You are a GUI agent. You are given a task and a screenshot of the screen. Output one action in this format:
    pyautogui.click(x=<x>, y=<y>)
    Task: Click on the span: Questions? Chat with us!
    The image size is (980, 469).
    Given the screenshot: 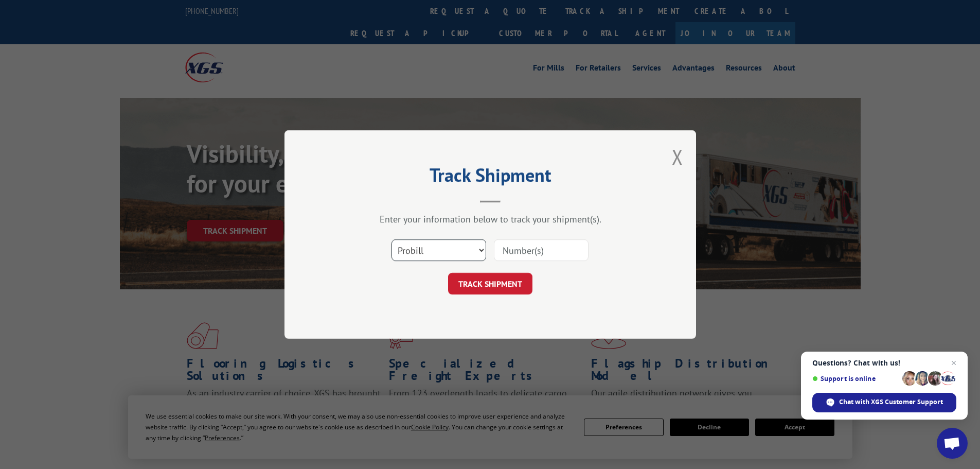 What is the action you would take?
    pyautogui.click(x=884, y=363)
    